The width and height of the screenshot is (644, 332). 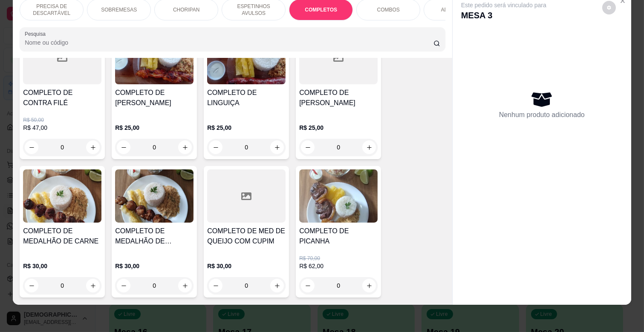 I want to click on label: Pesquisa, so click(x=36, y=33).